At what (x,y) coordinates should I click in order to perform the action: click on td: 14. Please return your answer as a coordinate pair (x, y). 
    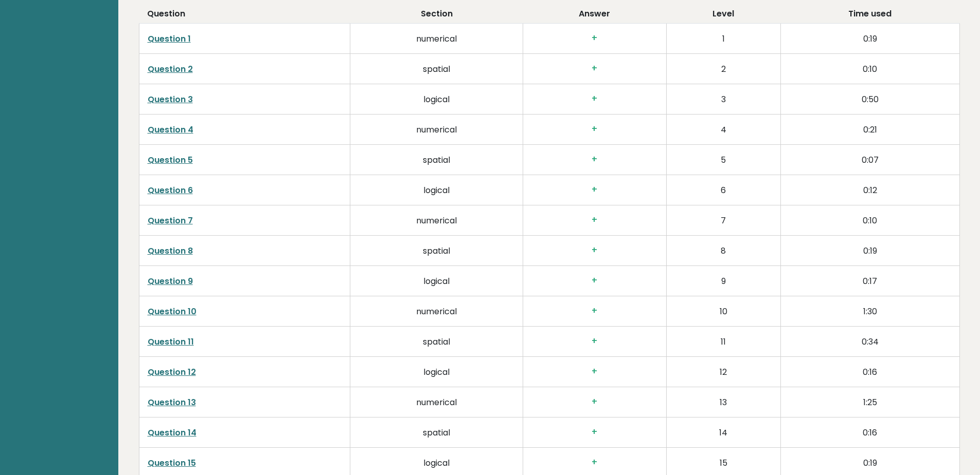
    Looking at the image, I should click on (723, 432).